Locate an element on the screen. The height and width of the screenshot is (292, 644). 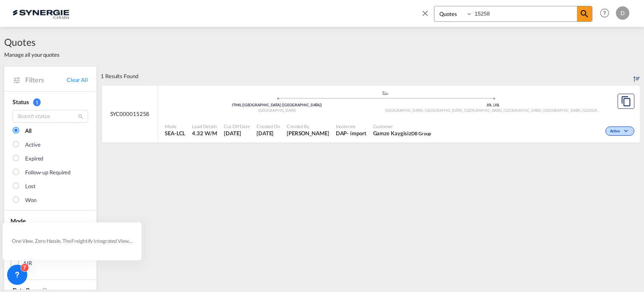
span: Gamze Kaygisiz DB Group is located at coordinates (402, 133).